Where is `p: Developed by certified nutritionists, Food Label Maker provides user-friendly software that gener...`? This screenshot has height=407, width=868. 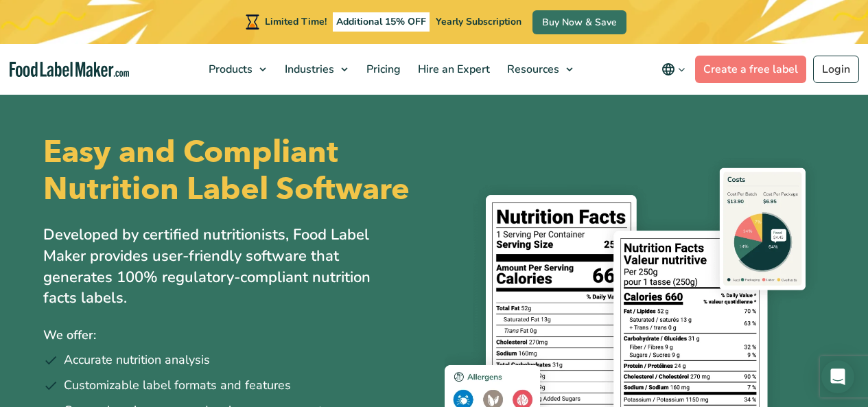
p: Developed by certified nutritionists, Food Label Maker provides user-friendly software that gener... is located at coordinates (222, 266).